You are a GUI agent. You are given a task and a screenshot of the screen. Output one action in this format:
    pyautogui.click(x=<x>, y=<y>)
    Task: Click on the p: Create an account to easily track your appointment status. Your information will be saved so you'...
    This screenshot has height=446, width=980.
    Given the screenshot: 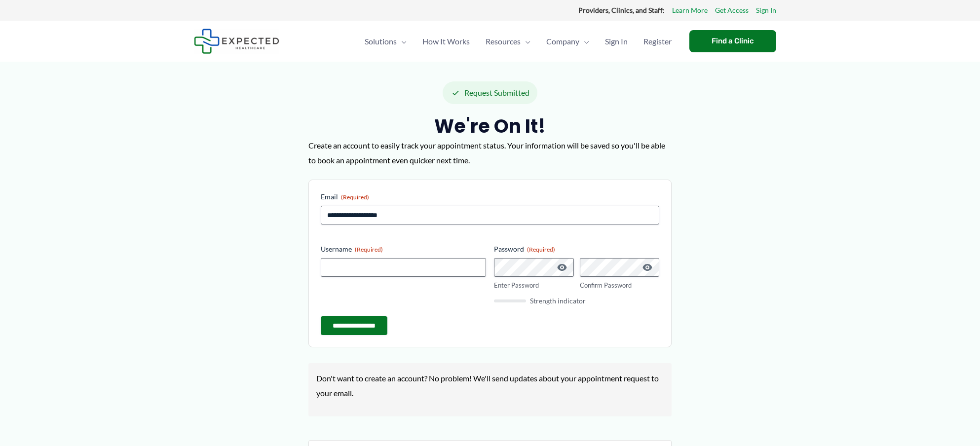 What is the action you would take?
    pyautogui.click(x=490, y=152)
    